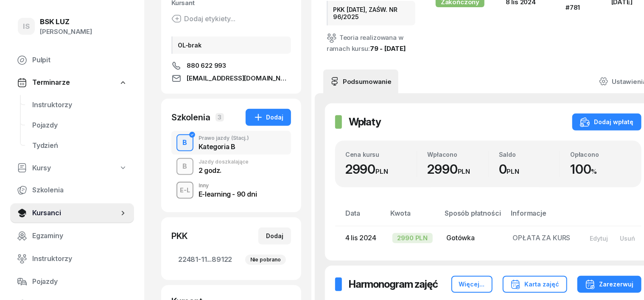  What do you see at coordinates (628, 238) in the screenshot?
I see `button: Usuń` at bounding box center [628, 238].